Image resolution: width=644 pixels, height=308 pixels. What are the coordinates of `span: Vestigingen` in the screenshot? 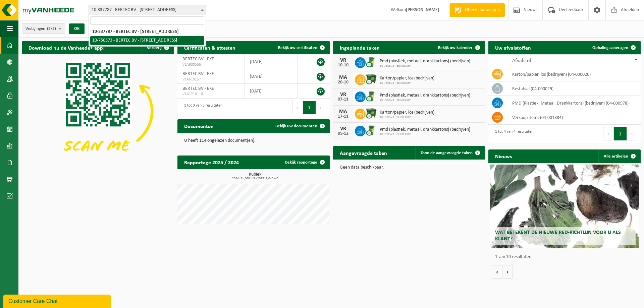 It's located at (41, 29).